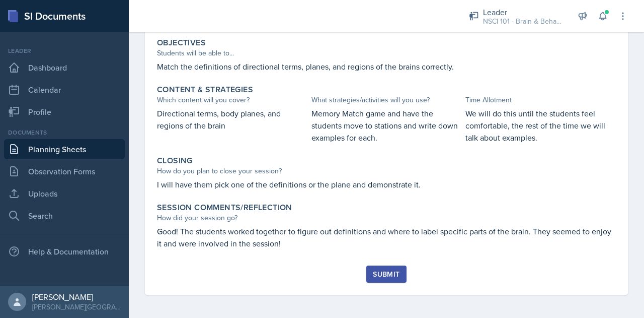 The width and height of the screenshot is (644, 318). Describe the element at coordinates (225, 207) in the screenshot. I see `label: Session Comments/Reflection` at that location.